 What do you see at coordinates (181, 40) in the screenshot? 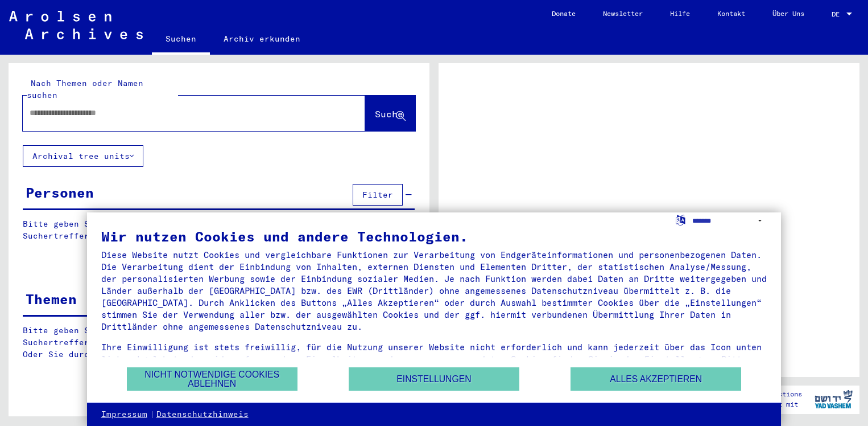
I see `a: Suchen` at bounding box center [181, 40].